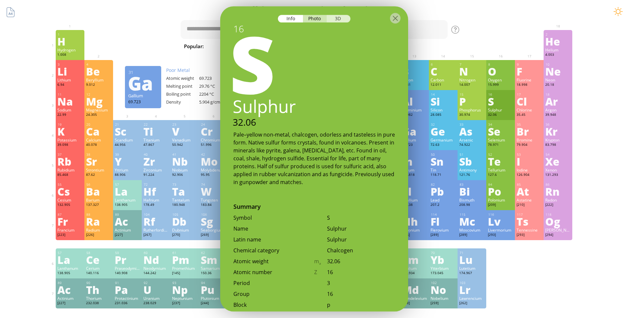  Describe the element at coordinates (156, 214) in the screenshot. I see `div: 104` at that location.